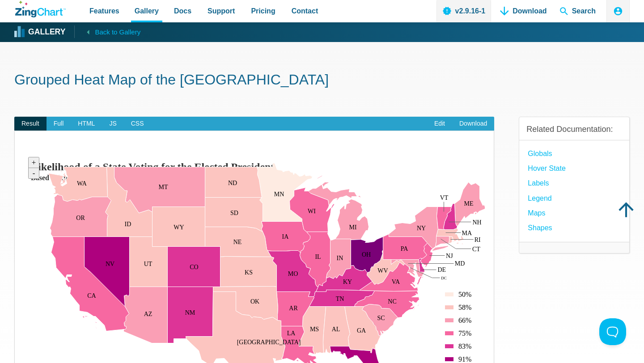 The height and width of the screenshot is (363, 644). Describe the element at coordinates (59, 124) in the screenshot. I see `span: Full` at that location.